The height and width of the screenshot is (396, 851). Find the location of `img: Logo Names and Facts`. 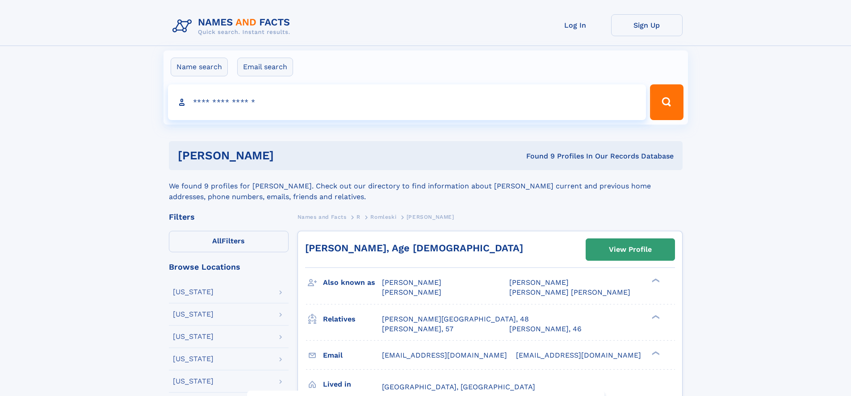

img: Logo Names and Facts is located at coordinates (233, 26).